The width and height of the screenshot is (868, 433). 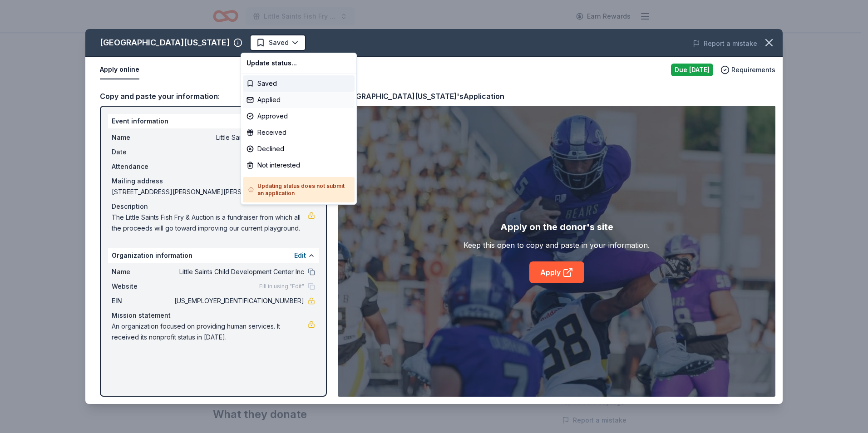 I want to click on div: Approved, so click(x=298, y=116).